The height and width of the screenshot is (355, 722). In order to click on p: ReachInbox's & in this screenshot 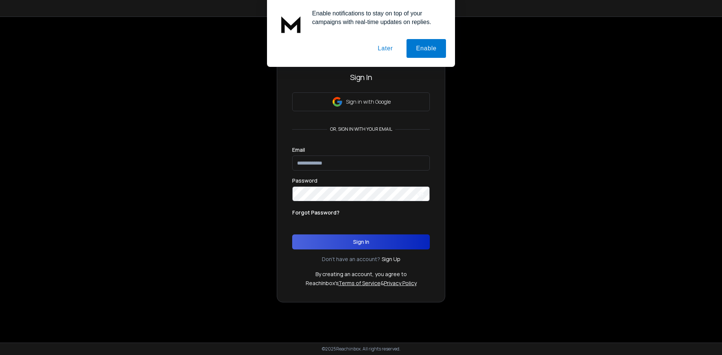, I will do `click(361, 284)`.